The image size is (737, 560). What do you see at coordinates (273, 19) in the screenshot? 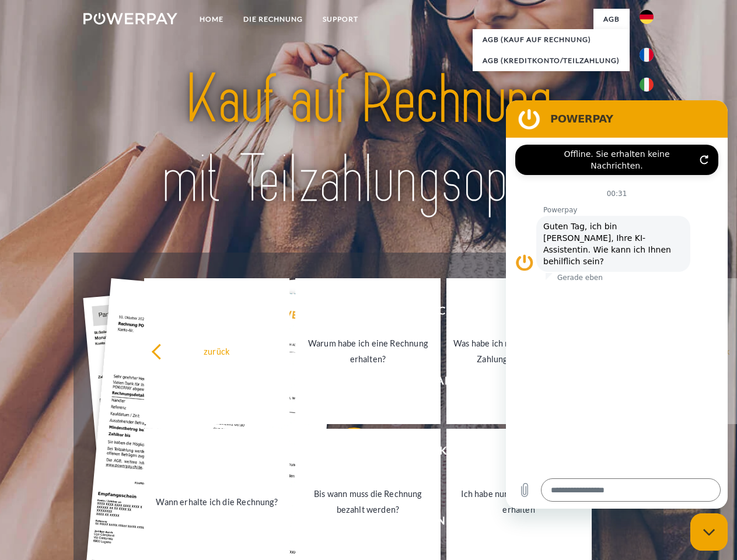
I see `a: DIE RECHNUNG` at bounding box center [273, 19].